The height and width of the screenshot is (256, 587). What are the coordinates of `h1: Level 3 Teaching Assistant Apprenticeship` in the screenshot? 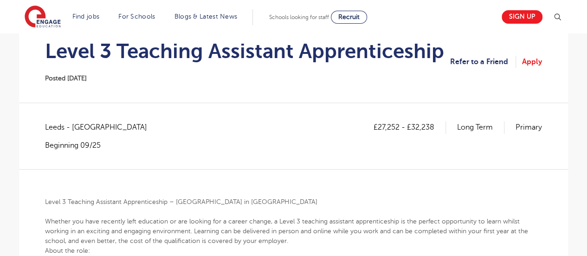 It's located at (244, 51).